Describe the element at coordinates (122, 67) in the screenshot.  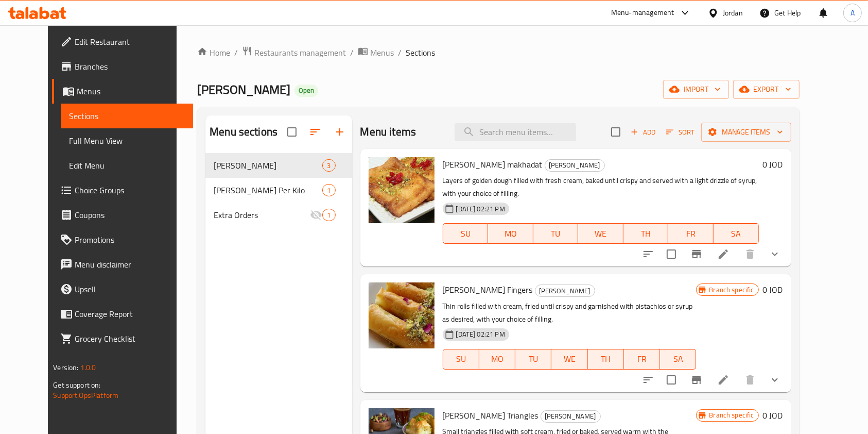
I see `a: Branches` at that location.